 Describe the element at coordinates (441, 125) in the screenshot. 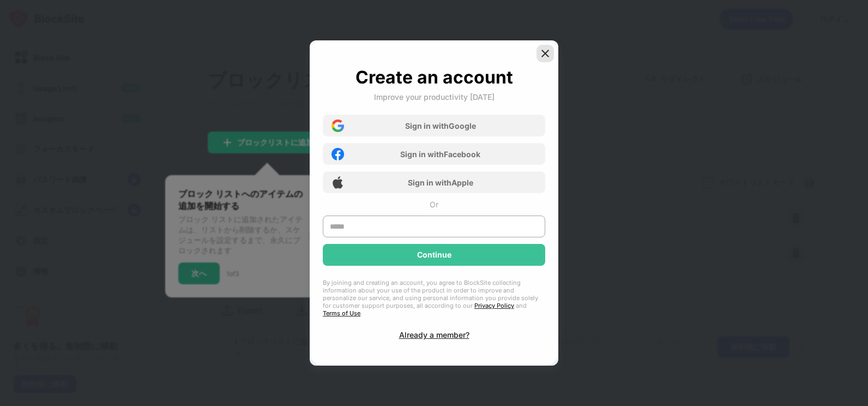

I see `div: Sign in with Google` at that location.